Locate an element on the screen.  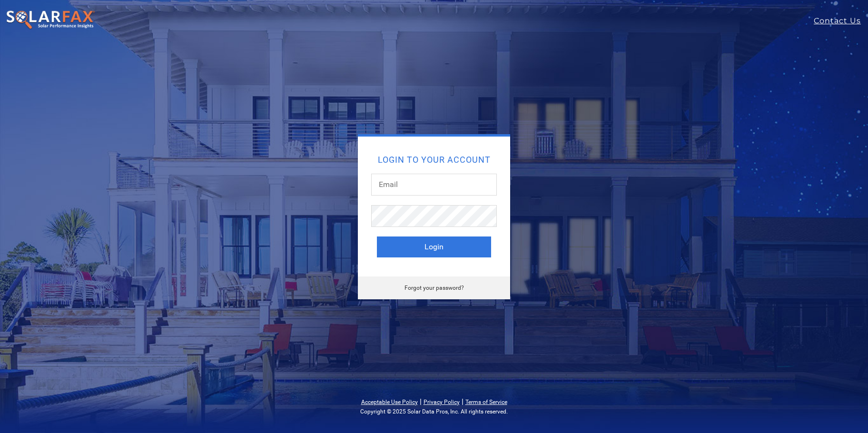
a: Terms of Service is located at coordinates (487, 402).